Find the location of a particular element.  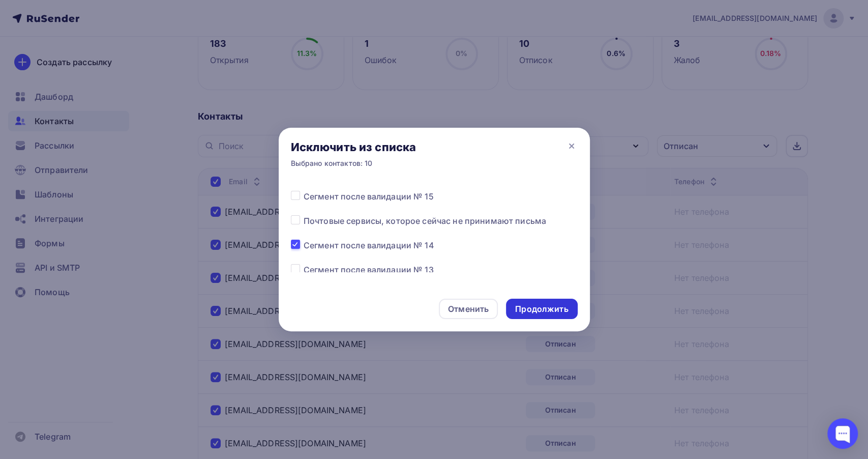

div: Отменить is located at coordinates (469, 309).